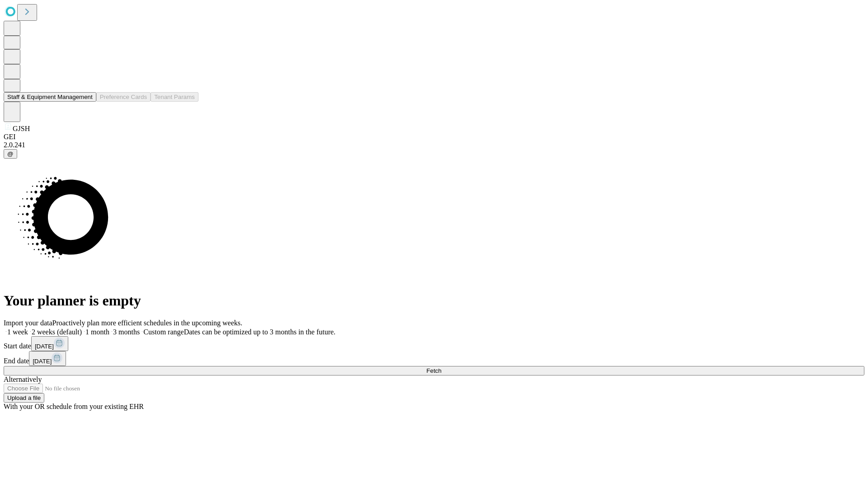 The height and width of the screenshot is (488, 868). What do you see at coordinates (50, 96) in the screenshot?
I see `button: Staff & Equipment Management` at bounding box center [50, 96].